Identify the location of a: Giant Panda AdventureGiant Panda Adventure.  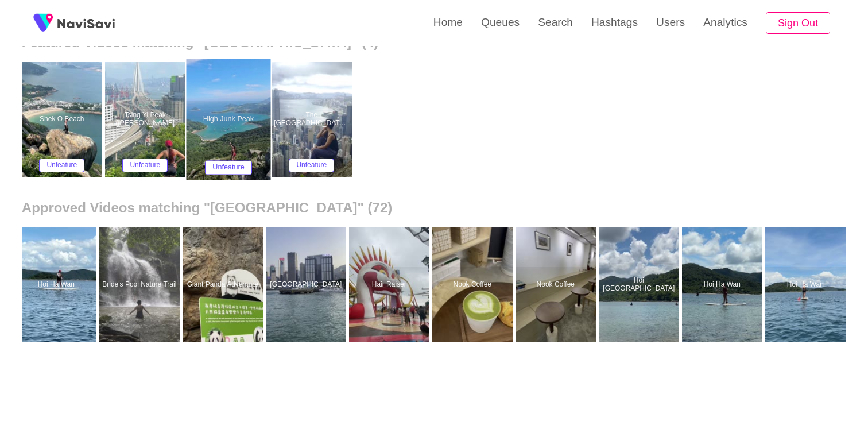
(224, 285).